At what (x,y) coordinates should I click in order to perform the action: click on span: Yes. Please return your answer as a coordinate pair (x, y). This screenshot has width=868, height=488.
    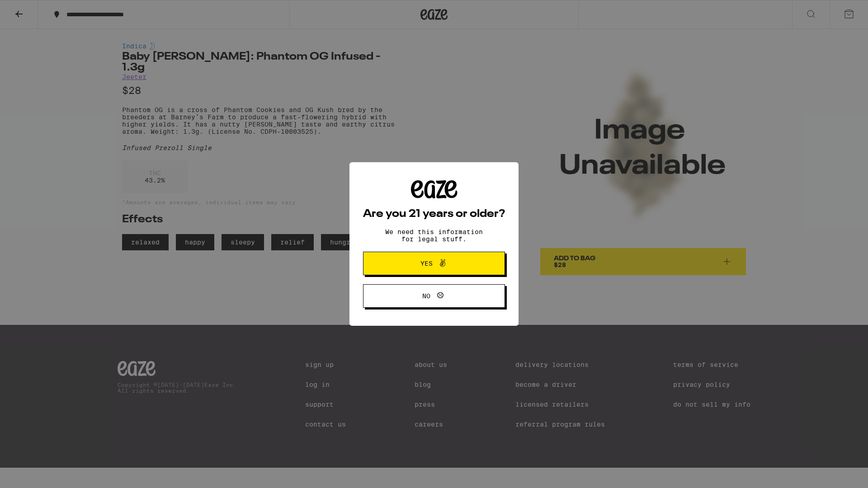
    Looking at the image, I should click on (427, 264).